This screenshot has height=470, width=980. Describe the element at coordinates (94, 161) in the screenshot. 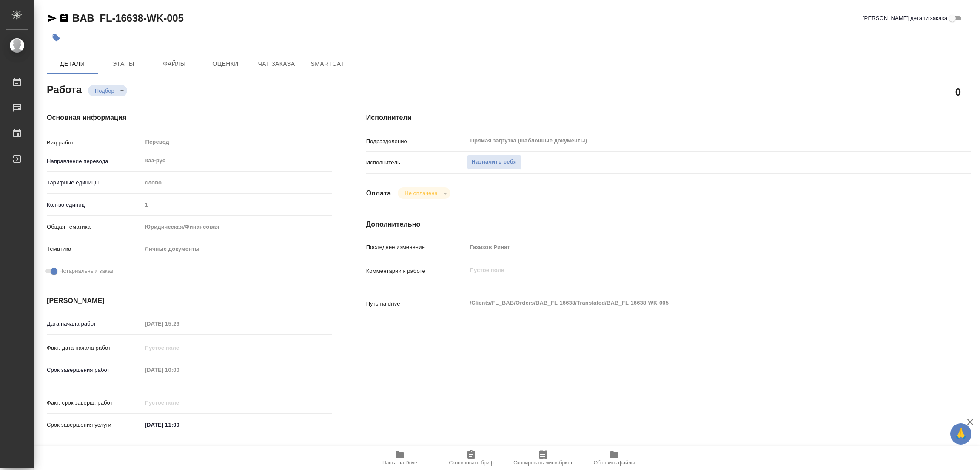

I see `p: Направление перевода` at that location.